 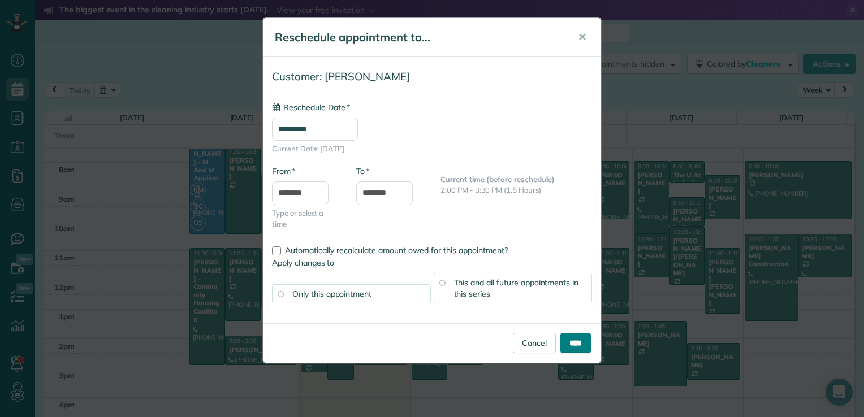 What do you see at coordinates (516, 190) in the screenshot?
I see `p: 2:00 PM - 3:30 PM (1.5 Hours)` at bounding box center [516, 190].